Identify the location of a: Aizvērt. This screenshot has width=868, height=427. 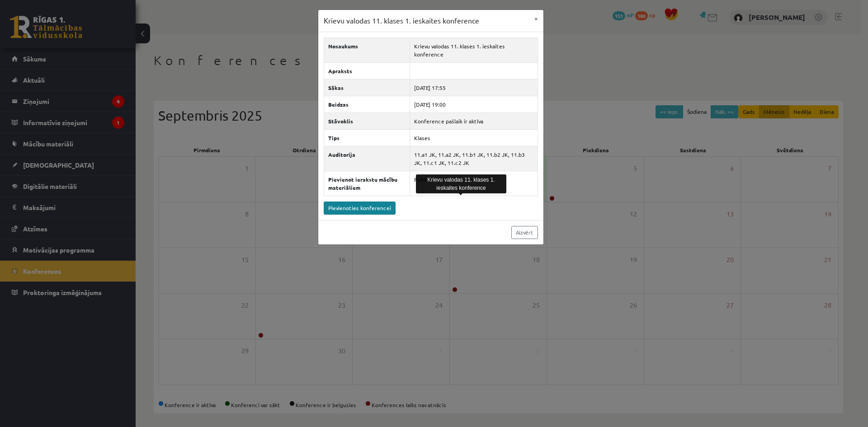
(524, 233).